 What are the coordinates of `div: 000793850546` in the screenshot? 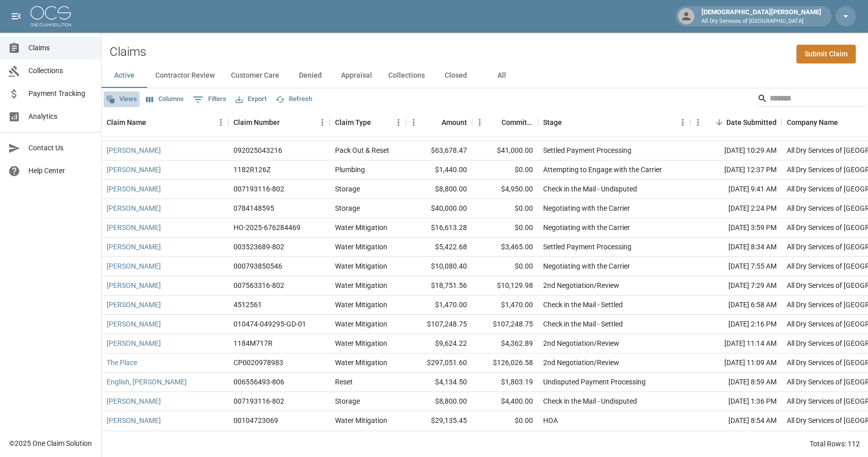 It's located at (258, 266).